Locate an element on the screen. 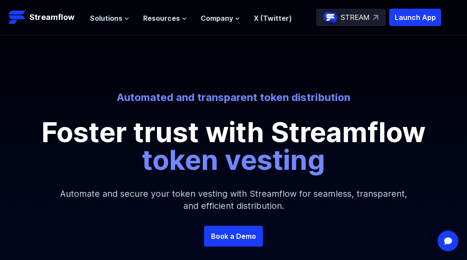 Image resolution: width=467 pixels, height=260 pixels. button: Launch App is located at coordinates (415, 17).